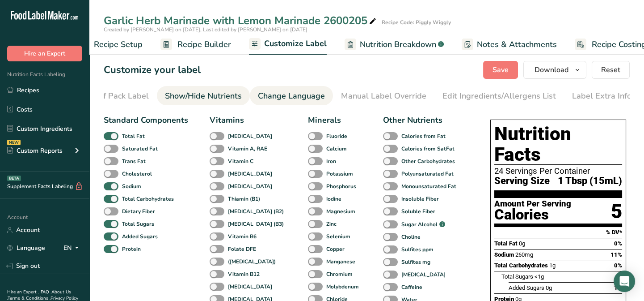  Describe the element at coordinates (109, 45) in the screenshot. I see `a: Recipe Setup` at that location.